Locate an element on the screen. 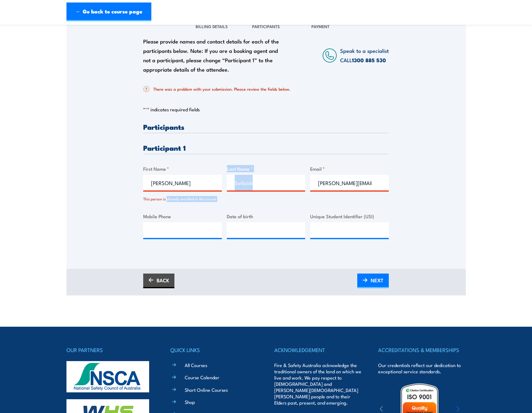 The height and width of the screenshot is (413, 532). img: nsca-logo-footer is located at coordinates (108, 377).